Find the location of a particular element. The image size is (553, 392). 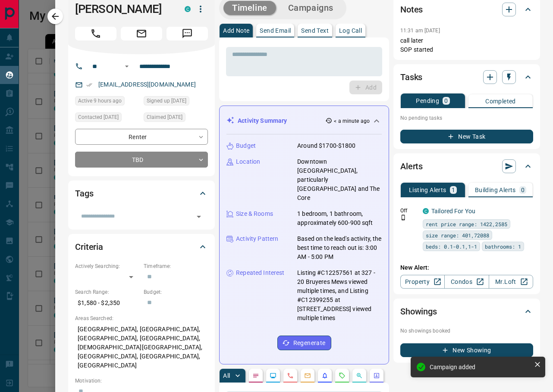

div: Alerts is located at coordinates (466, 166).